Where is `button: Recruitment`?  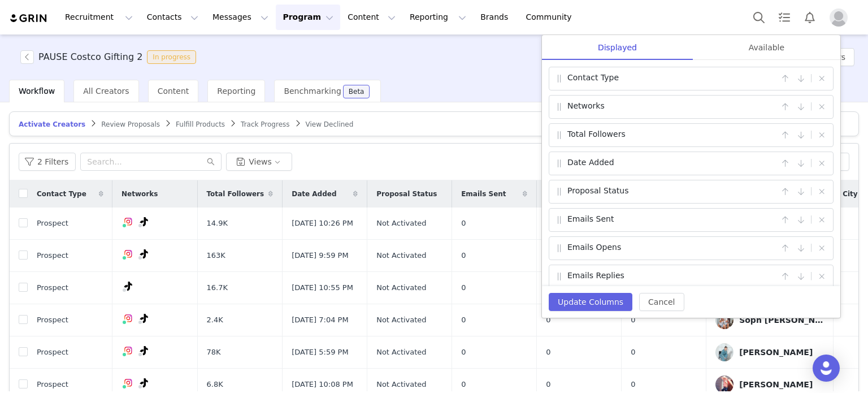 button: Recruitment is located at coordinates (99, 17).